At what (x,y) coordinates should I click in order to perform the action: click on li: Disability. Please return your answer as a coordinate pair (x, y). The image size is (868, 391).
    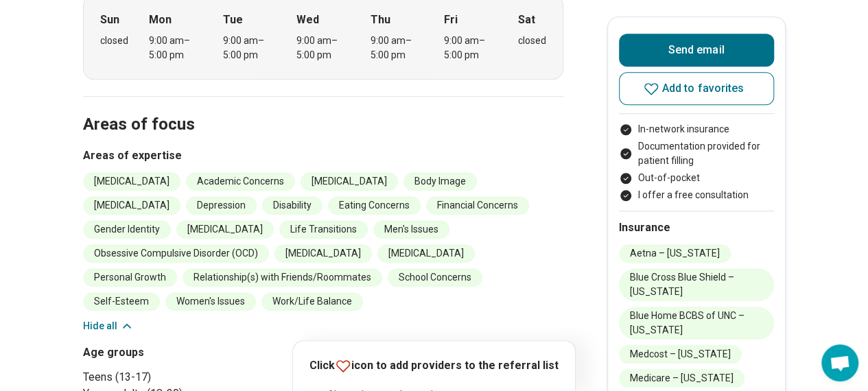
    Looking at the image, I should click on (293, 205).